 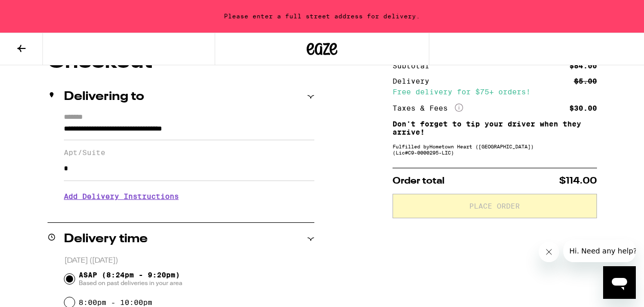 I want to click on label: 8:00pm - 10:00pm, so click(x=116, y=303).